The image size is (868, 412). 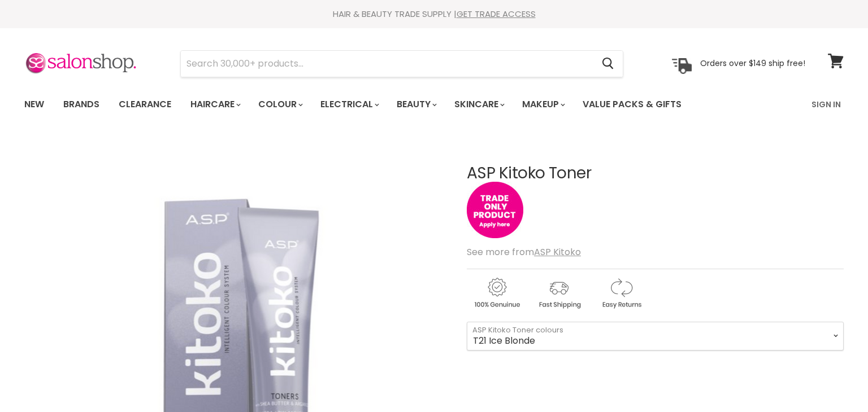 What do you see at coordinates (280, 105) in the screenshot?
I see `a: Colour` at bounding box center [280, 105].